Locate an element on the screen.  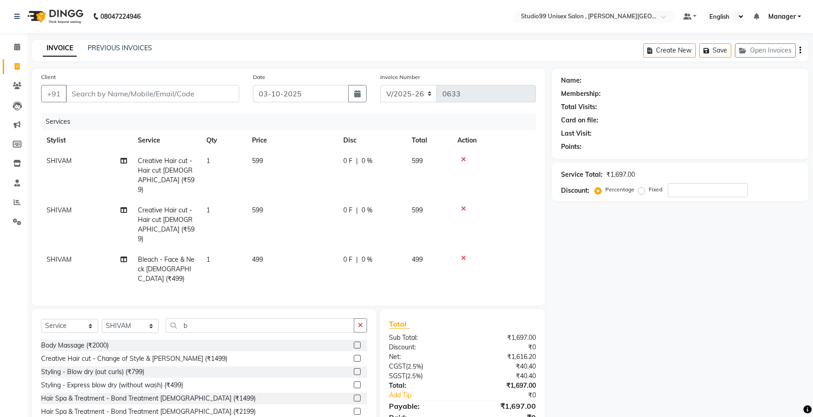
th: Total is located at coordinates (429, 140).